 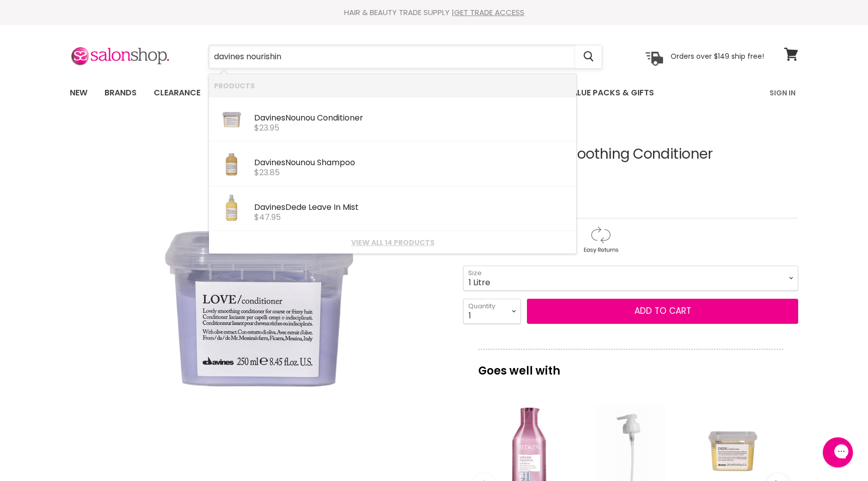 What do you see at coordinates (232, 164) in the screenshot?
I see `img: 75000_ESSENTIAL_HAIRCARE_NOUNOU_Shampoo_250ml_Davines_2000x_99eb921f-ece2-4b4e-ad3d-3c538292de6e_...` at bounding box center [232, 164].